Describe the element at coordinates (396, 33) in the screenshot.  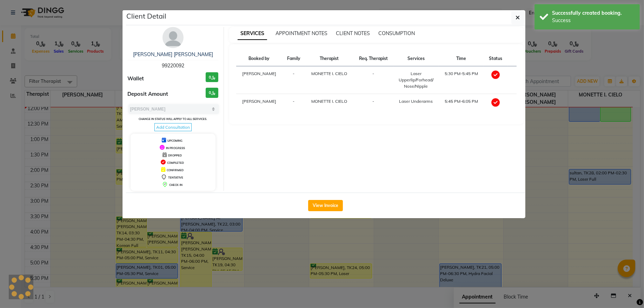
I see `span: CONSUMPTION` at that location.